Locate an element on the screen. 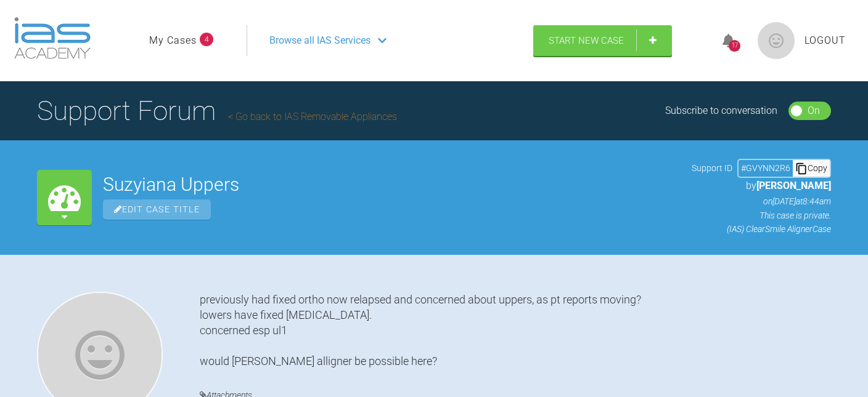 The height and width of the screenshot is (397, 868). p: by is located at coordinates (761, 186).